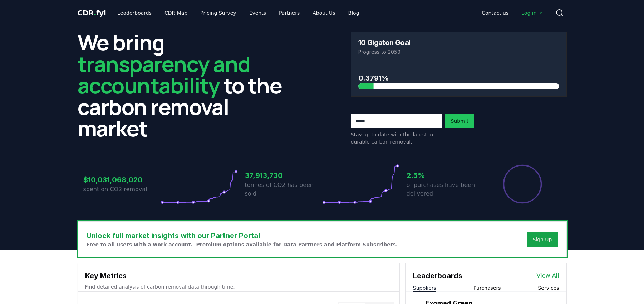 The width and height of the screenshot is (644, 304). I want to click on a: Events, so click(258, 13).